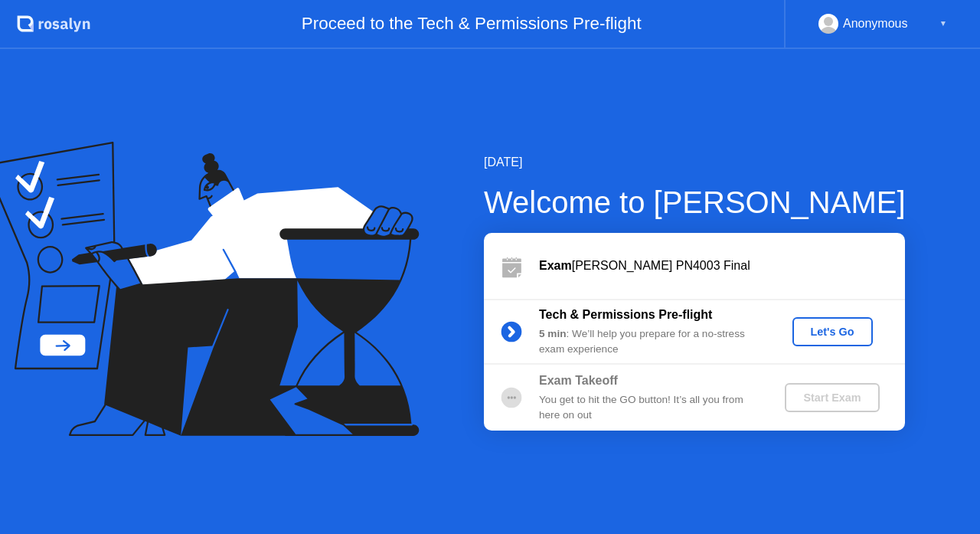 This screenshot has height=534, width=980. What do you see at coordinates (832, 332) in the screenshot?
I see `div: Let's Go` at bounding box center [832, 332].